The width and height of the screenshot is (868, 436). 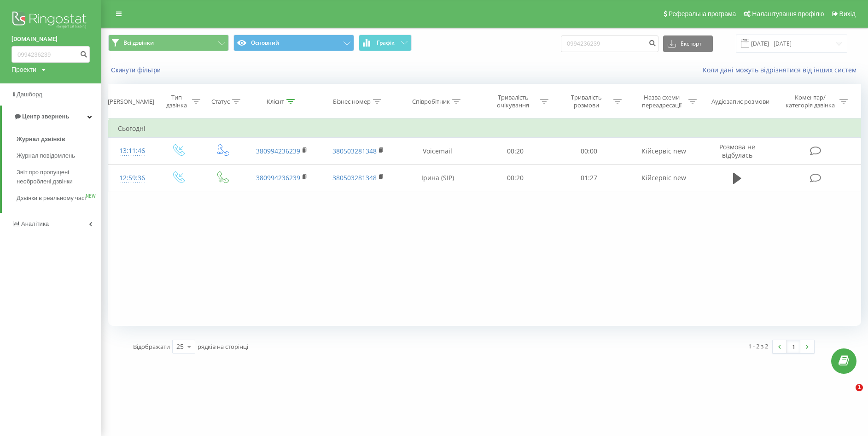 I want to click on a: Журнал повідомлень, so click(x=59, y=155).